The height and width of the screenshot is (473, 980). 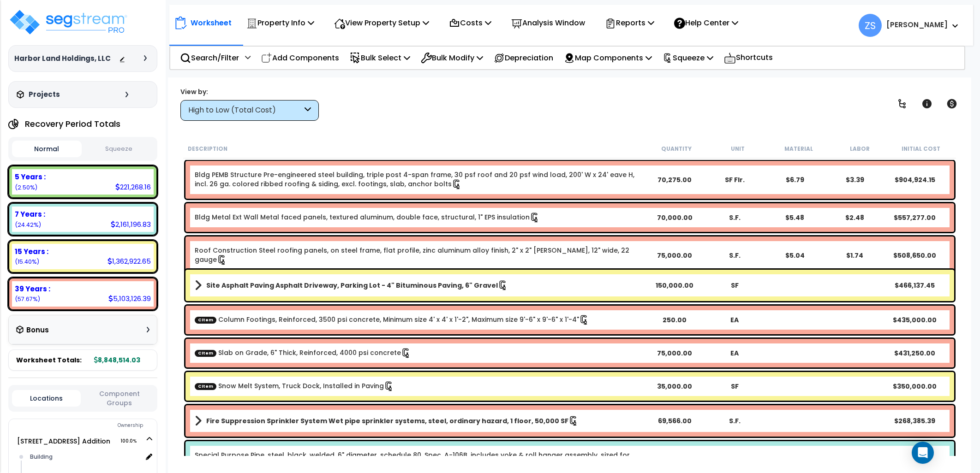 I want to click on p: Property Info, so click(x=280, y=23).